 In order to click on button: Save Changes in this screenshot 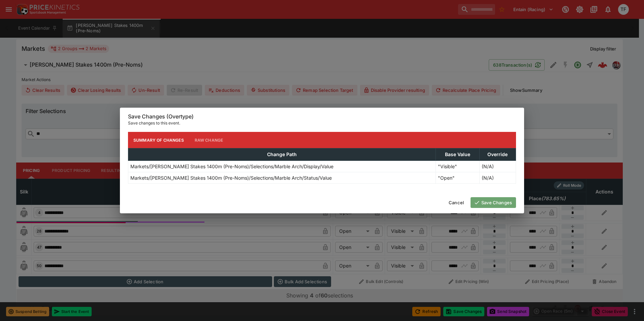, I will do `click(493, 202)`.